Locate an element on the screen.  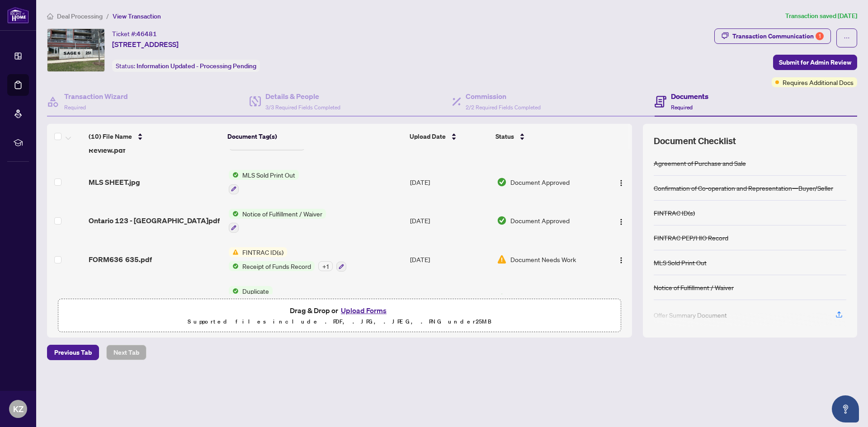
span: home is located at coordinates (50, 16).